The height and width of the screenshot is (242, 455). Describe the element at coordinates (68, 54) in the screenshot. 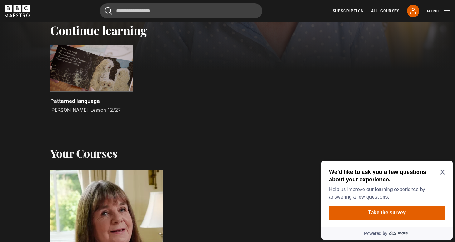

I see `button: Take the survey` at that location.